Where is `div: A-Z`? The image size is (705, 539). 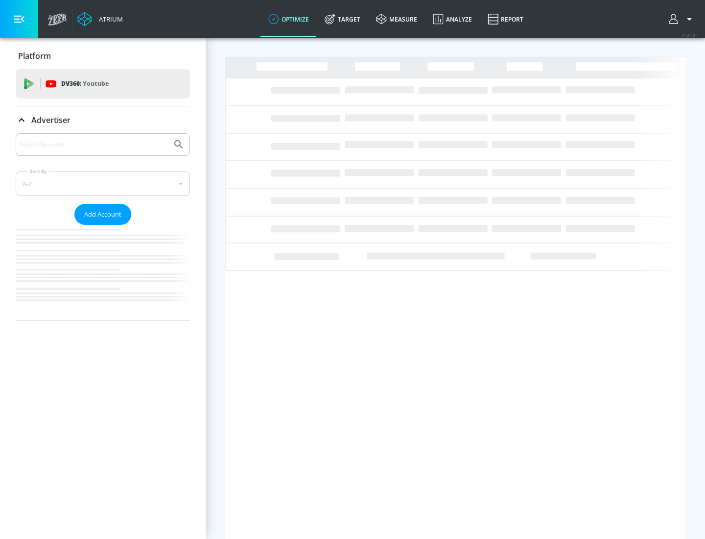 div: A-Z is located at coordinates (103, 184).